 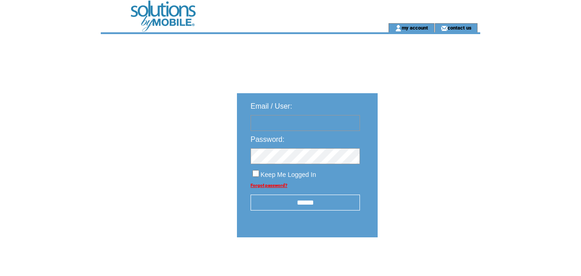 What do you see at coordinates (427, 265) in the screenshot?
I see `img: transparent.png` at bounding box center [427, 265].